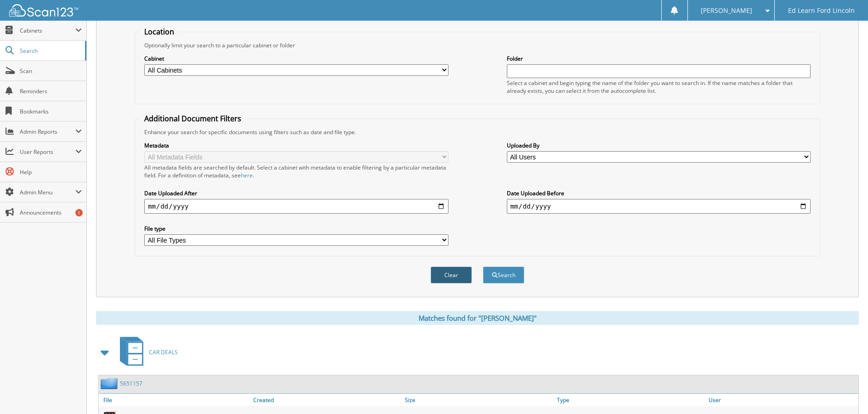 The height and width of the screenshot is (414, 868). Describe the element at coordinates (48, 132) in the screenshot. I see `span: Admin Reports` at that location.